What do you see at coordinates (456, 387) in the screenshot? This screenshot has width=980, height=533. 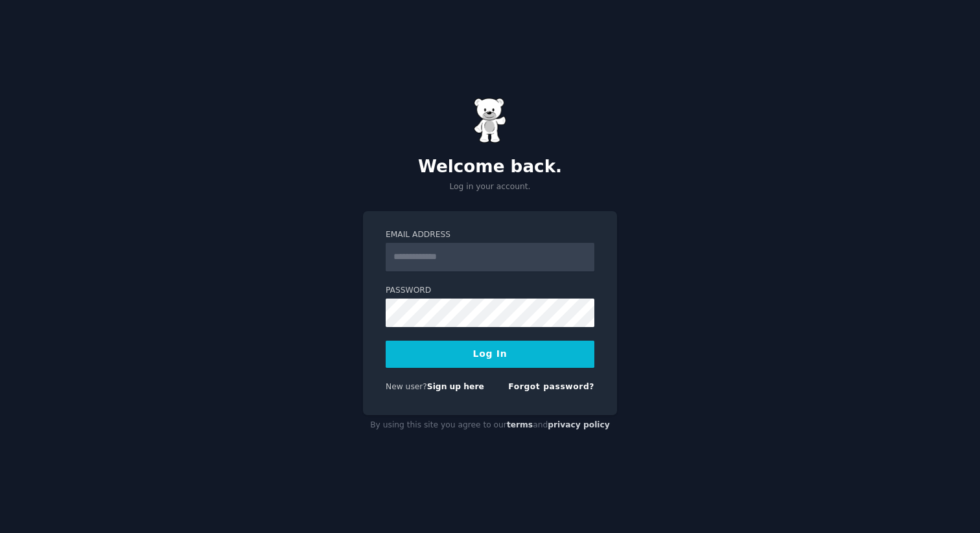 I see `a: Sign up here` at bounding box center [456, 387].